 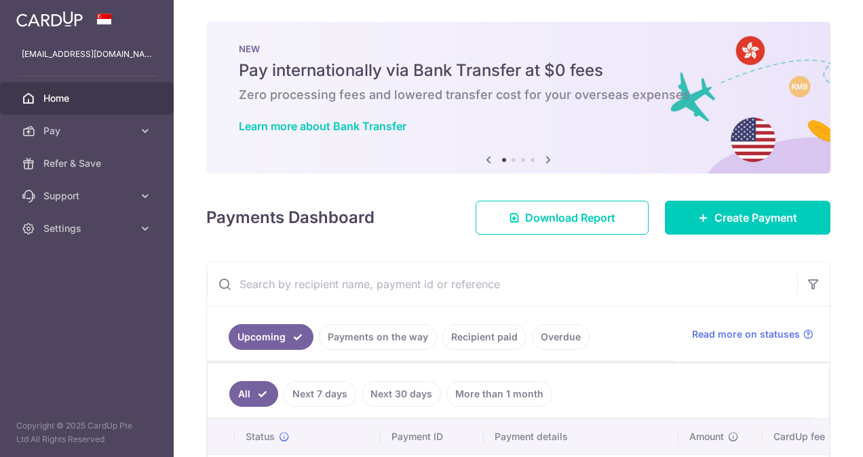 I want to click on p: NEW, so click(x=518, y=49).